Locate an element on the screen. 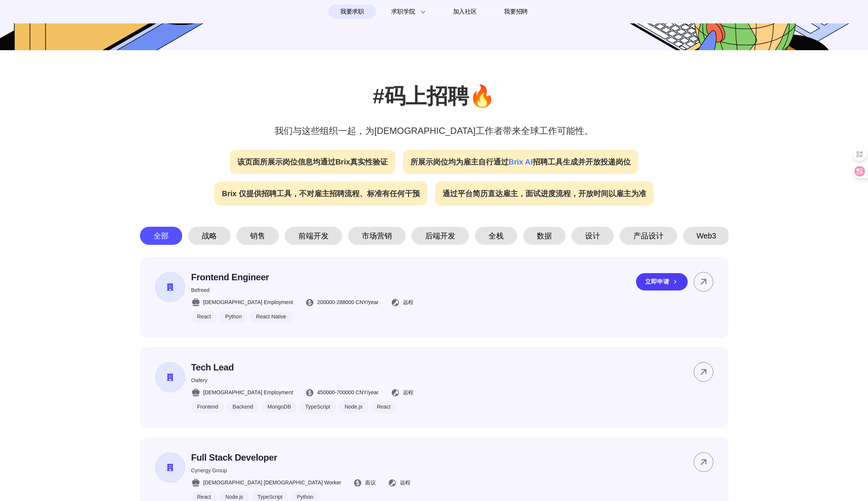  span: Owlery is located at coordinates (200, 380).